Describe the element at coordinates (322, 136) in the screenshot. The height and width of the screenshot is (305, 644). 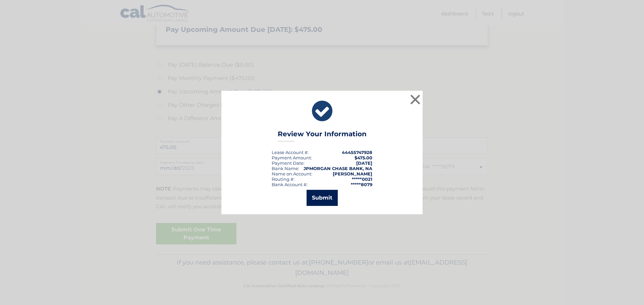
I see `h3: Review Your Information` at that location.